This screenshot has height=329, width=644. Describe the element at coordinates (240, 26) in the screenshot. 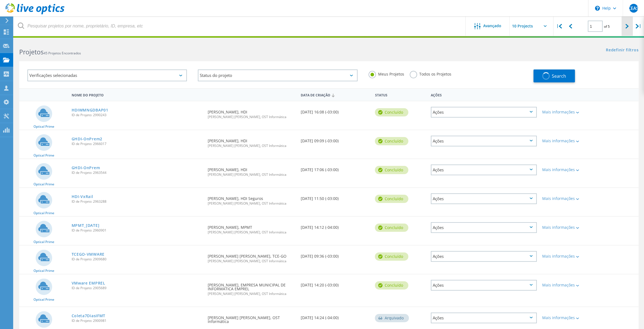

I see `input: Pesquisar projetos por nome, proprietário, ID, empresa, etc` at that location.